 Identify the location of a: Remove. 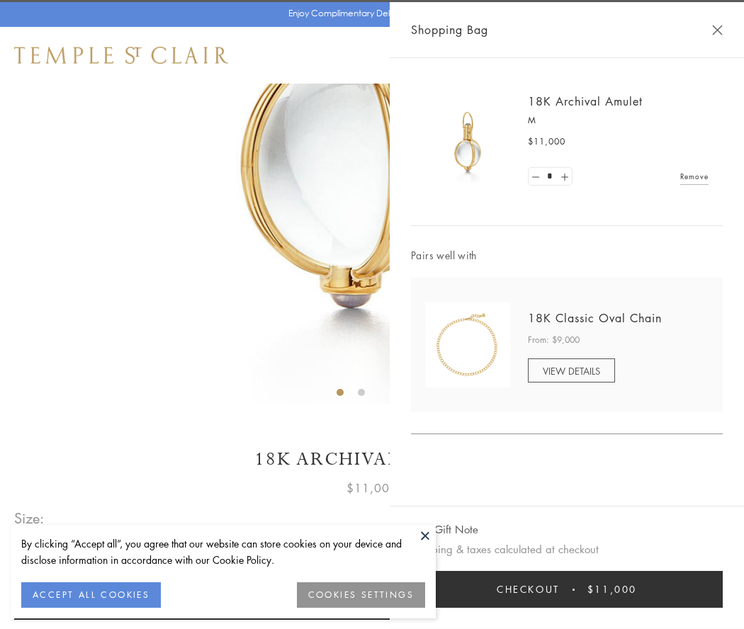
(695, 177).